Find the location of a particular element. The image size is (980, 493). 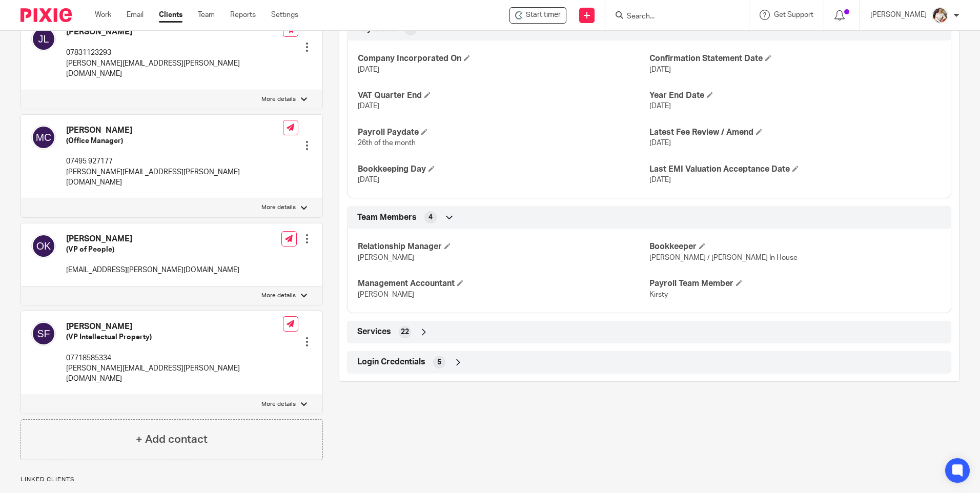

a: Work is located at coordinates (103, 15).